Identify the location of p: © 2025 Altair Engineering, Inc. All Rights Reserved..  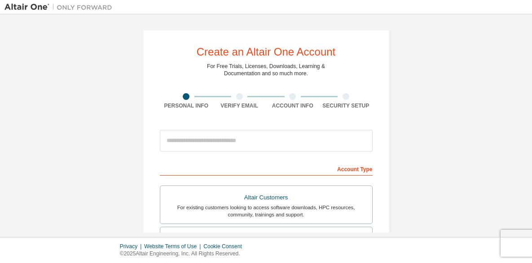
(184, 254).